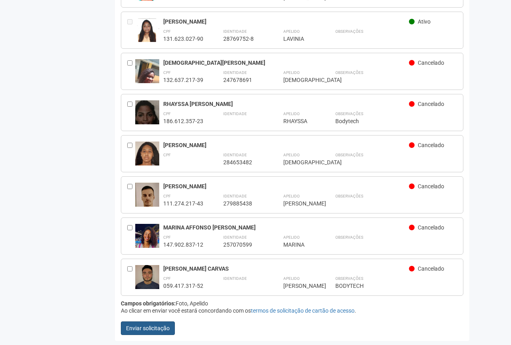 The image size is (511, 345). Describe the element at coordinates (183, 204) in the screenshot. I see `div: 111.274.217-43` at that location.